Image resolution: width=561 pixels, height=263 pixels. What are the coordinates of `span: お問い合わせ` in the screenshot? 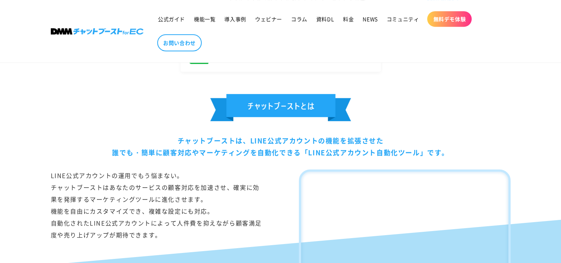 It's located at (180, 43).